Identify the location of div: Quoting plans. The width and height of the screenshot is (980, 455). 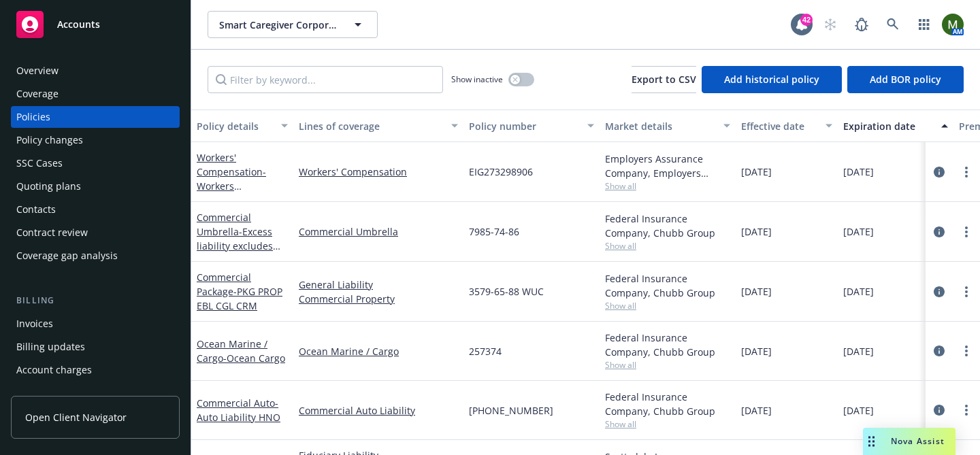
(49, 186).